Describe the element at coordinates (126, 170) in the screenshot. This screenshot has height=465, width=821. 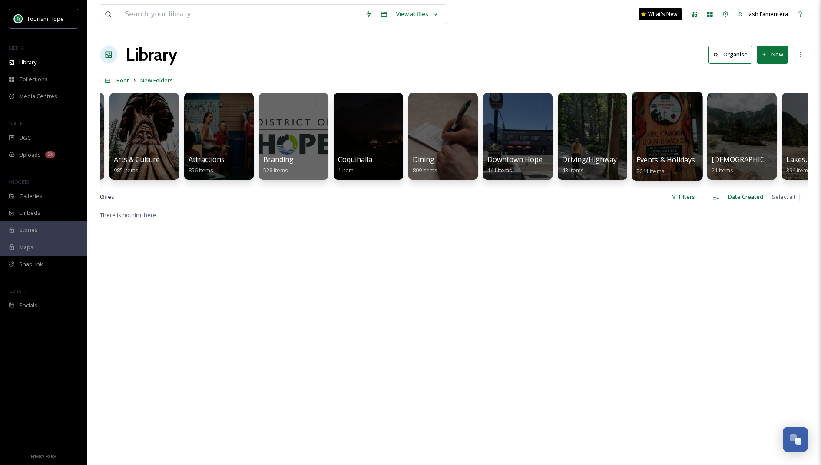
I see `span: 985 items` at that location.